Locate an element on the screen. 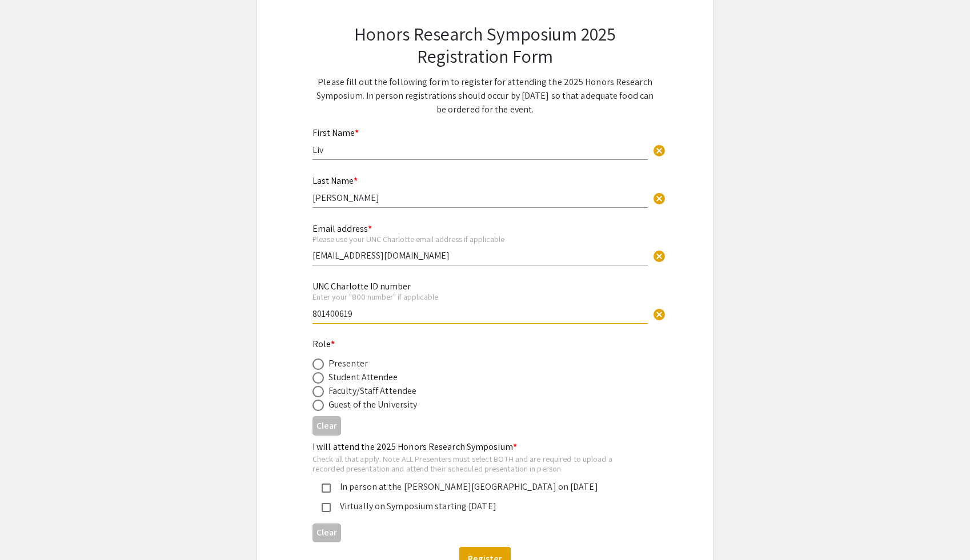 This screenshot has width=970, height=560. div: Enter your "800 number" if applicable is located at coordinates (480, 297).